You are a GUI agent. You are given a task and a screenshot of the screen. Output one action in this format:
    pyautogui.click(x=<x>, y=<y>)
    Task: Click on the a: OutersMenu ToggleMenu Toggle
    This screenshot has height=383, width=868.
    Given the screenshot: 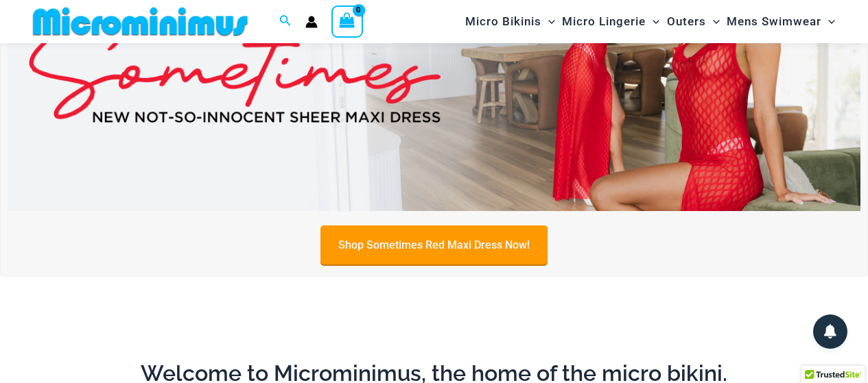 What is the action you would take?
    pyautogui.click(x=693, y=21)
    